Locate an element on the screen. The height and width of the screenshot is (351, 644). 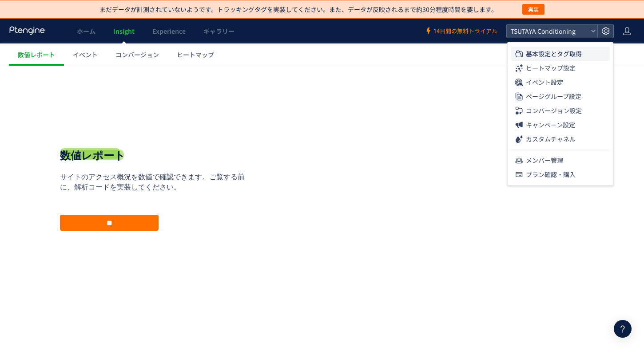
span: メンバー管理 is located at coordinates (544, 160).